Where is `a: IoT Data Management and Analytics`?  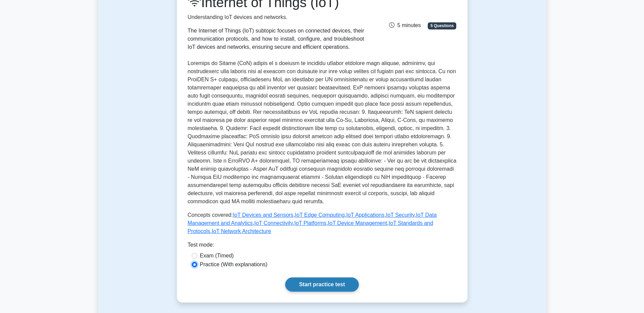
a: IoT Data Management and Analytics is located at coordinates (313, 219).